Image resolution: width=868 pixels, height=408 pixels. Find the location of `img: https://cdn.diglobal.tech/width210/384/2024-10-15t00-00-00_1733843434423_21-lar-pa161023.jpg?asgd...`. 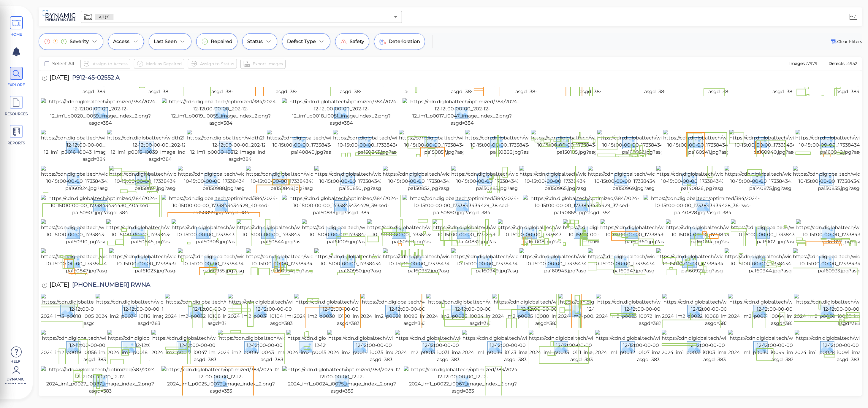

img: https://cdn.diglobal.tech/width210/384/2024-10-15t00-00-00_1733843434423_21-lar-pa161023.jpg?asgd... is located at coordinates (162, 262).